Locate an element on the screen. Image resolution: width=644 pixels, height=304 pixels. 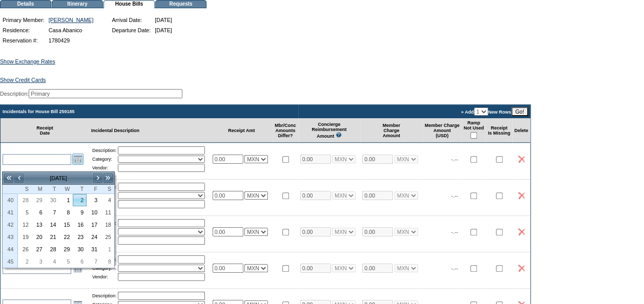
th: Sunday is located at coordinates (24, 189).